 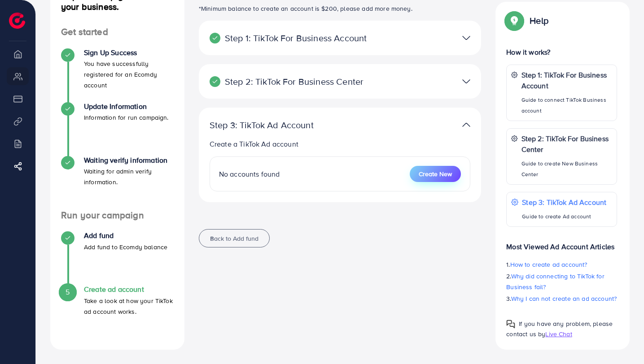 What do you see at coordinates (126, 118) in the screenshot?
I see `p: Information for run campaign.` at bounding box center [126, 118].